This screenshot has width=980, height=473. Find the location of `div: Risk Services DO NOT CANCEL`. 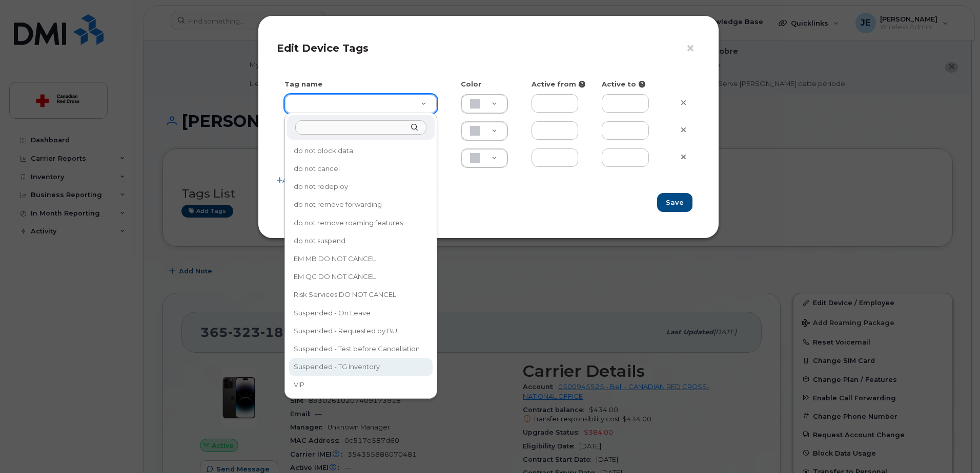

div: Risk Services DO NOT CANCEL is located at coordinates (360, 295).